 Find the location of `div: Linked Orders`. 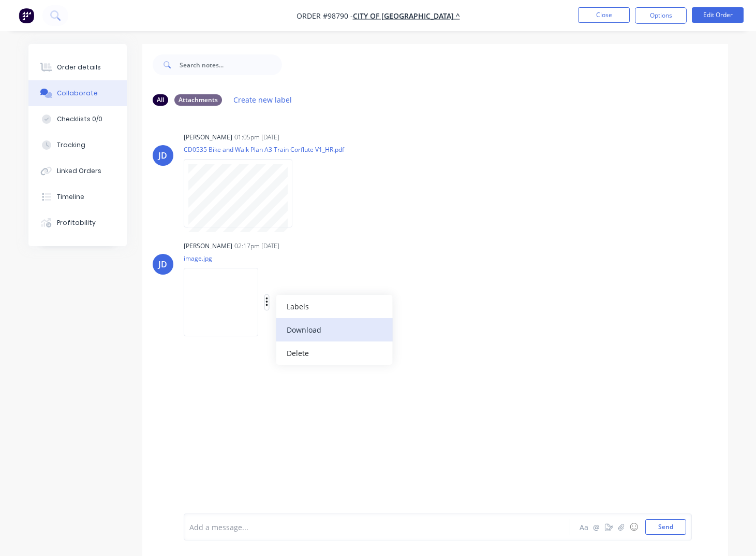

div: Linked Orders is located at coordinates (79, 171).